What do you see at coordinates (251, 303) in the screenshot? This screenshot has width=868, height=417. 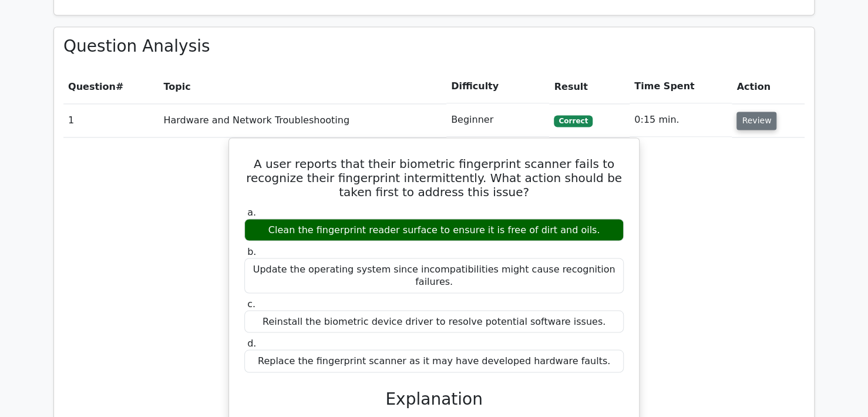 I see `span: c.` at bounding box center [251, 303].